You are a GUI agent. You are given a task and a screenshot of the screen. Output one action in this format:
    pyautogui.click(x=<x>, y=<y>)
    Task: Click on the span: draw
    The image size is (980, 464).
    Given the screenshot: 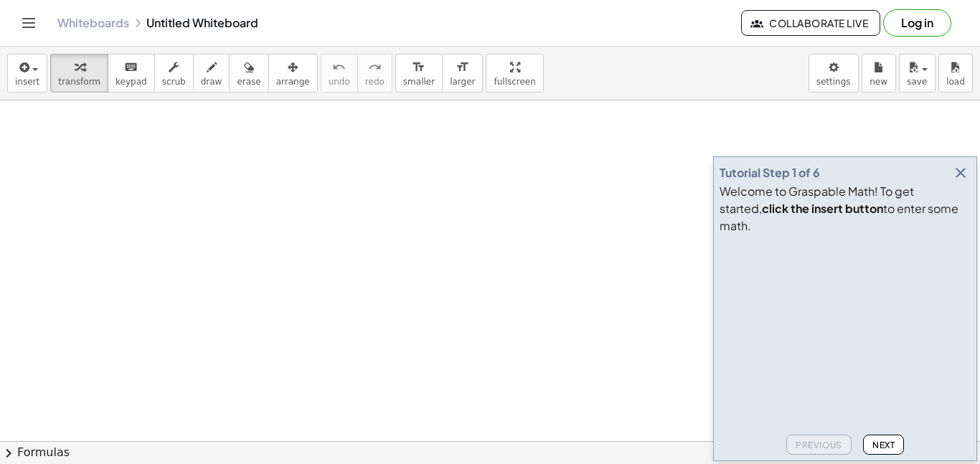 What is the action you would take?
    pyautogui.click(x=211, y=82)
    